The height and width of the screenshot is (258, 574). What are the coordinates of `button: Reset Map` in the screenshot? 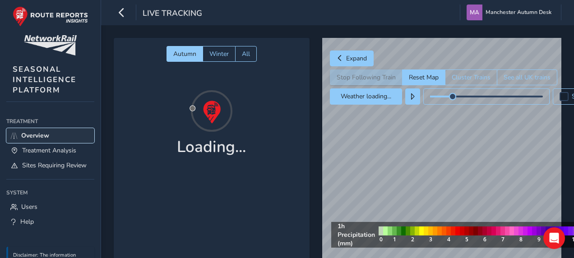 It's located at (424, 77).